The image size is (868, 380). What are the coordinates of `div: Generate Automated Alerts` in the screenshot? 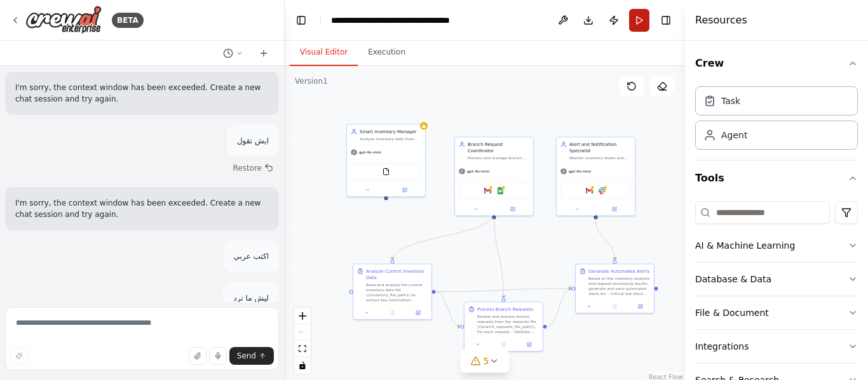 It's located at (619, 272).